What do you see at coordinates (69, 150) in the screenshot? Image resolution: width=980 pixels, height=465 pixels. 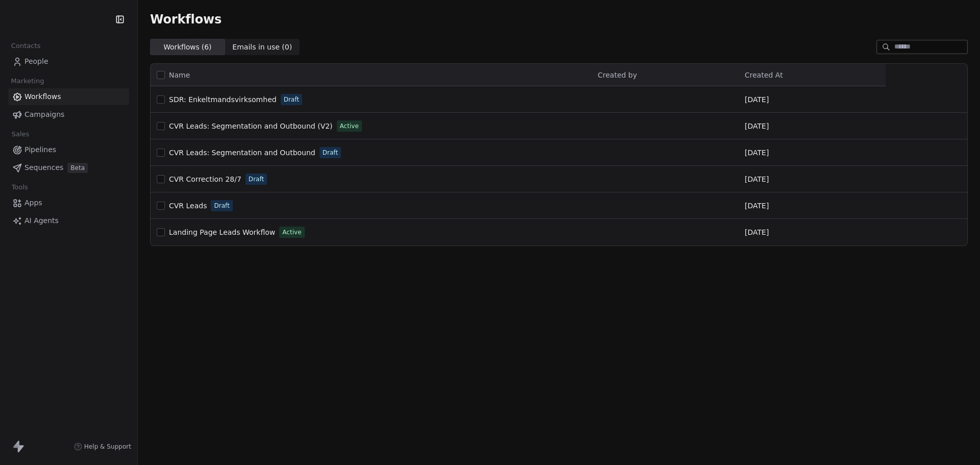 I see `a: Pipelines` at bounding box center [69, 150].